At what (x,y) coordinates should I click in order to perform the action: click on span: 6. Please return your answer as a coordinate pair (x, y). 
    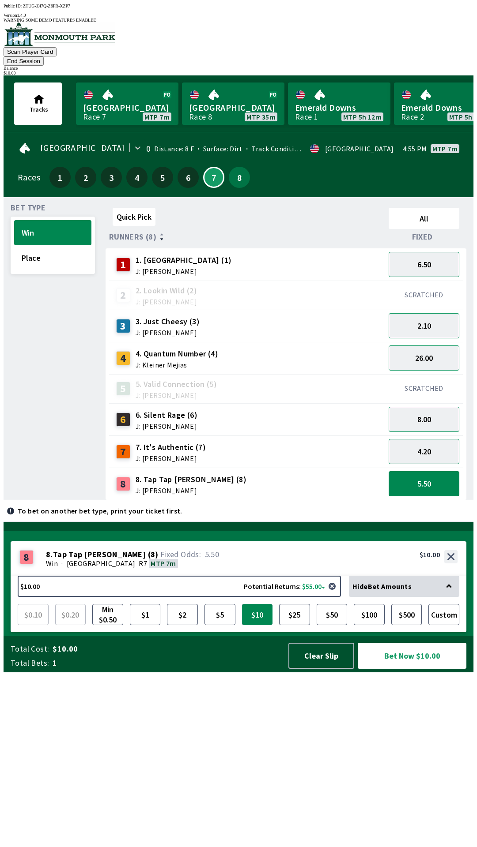
    Looking at the image, I should click on (188, 177).